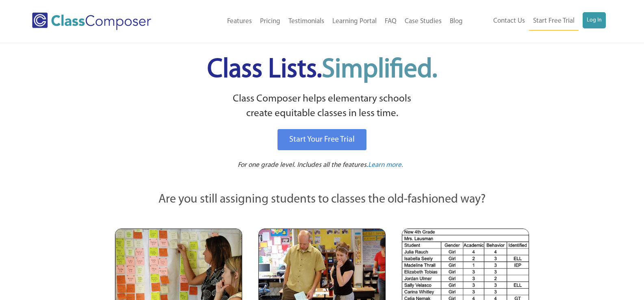 The image size is (644, 300). What do you see at coordinates (306, 22) in the screenshot?
I see `a: Testimonials` at bounding box center [306, 22].